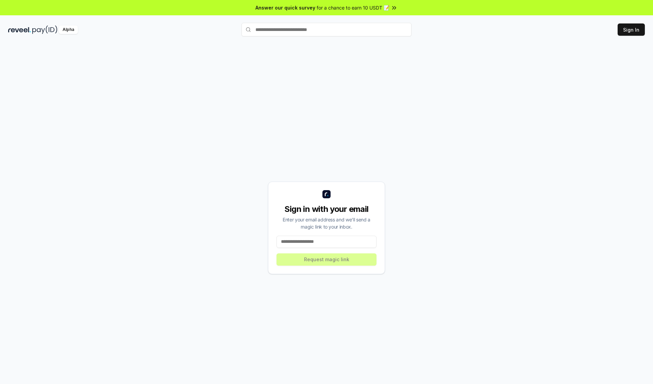  I want to click on img: pay_id, so click(45, 30).